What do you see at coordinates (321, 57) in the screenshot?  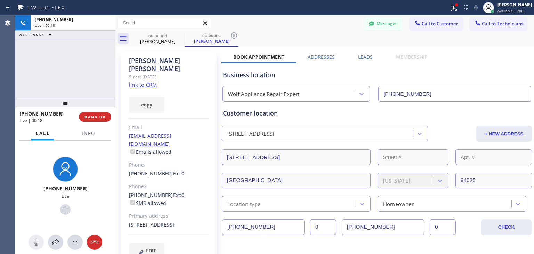 I see `label: Addresses` at bounding box center [321, 57].